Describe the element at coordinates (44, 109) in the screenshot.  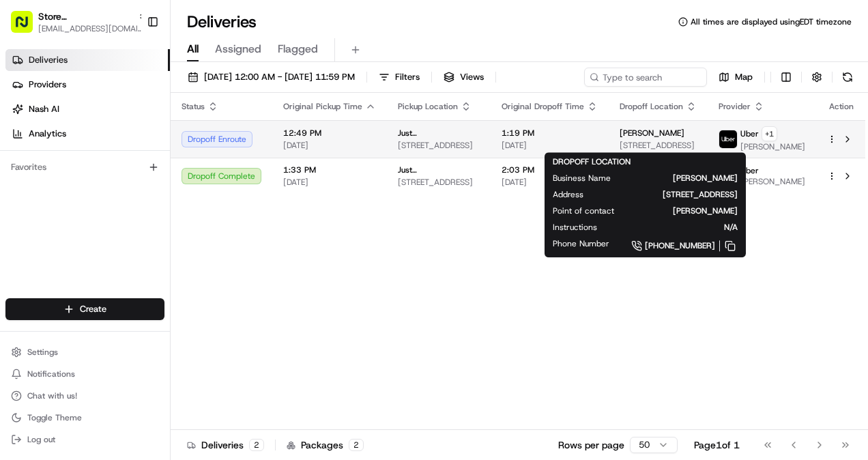
I see `span: Nash AI` at that location.